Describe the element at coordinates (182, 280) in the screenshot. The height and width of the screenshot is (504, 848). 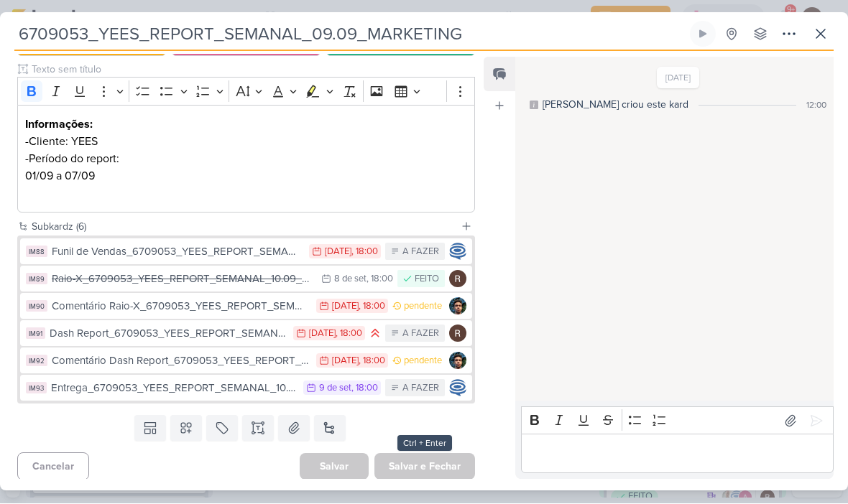
I see `div: Raio-X_6709053_YEES_REPORT_SEMANAL_10.09_MARKETING` at that location.